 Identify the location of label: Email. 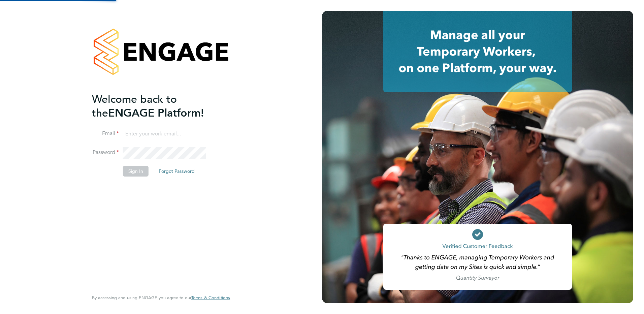
(106, 133).